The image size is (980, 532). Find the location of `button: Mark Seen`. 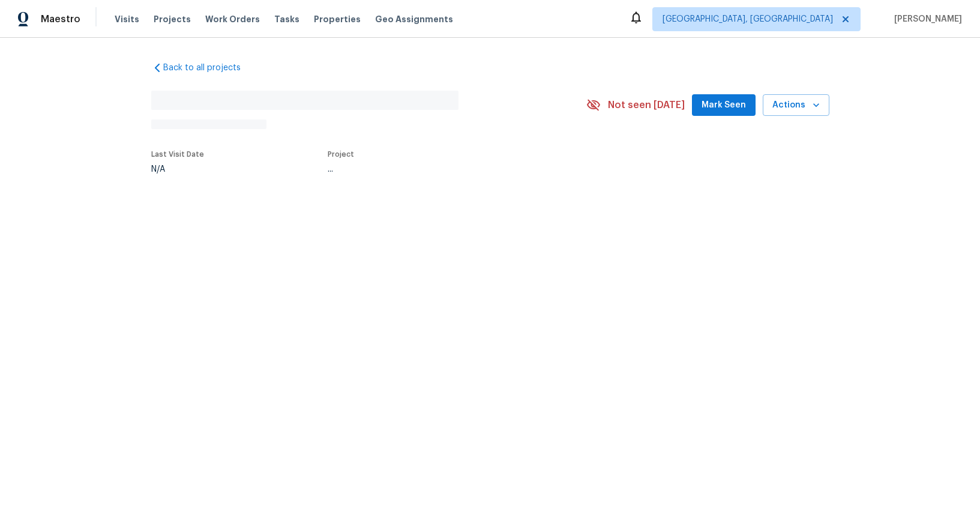

button: Mark Seen is located at coordinates (724, 105).